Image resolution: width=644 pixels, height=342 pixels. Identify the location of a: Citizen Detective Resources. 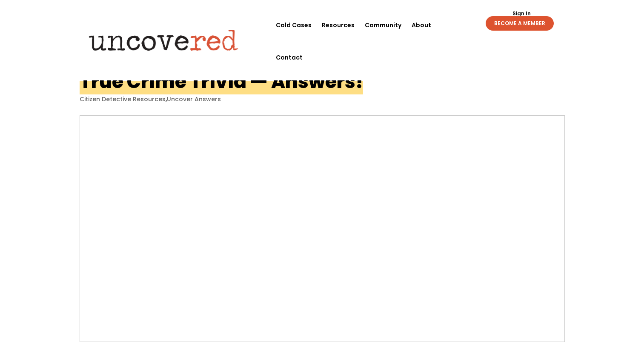
(123, 99).